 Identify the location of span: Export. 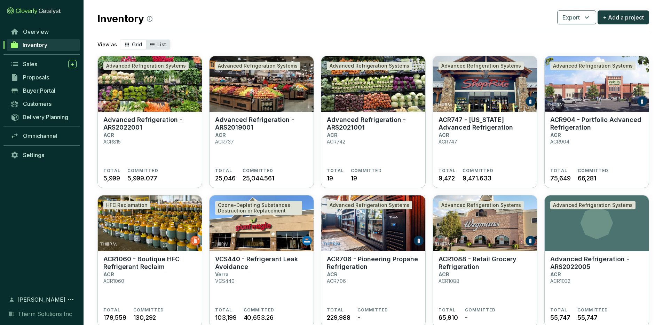
(572, 17).